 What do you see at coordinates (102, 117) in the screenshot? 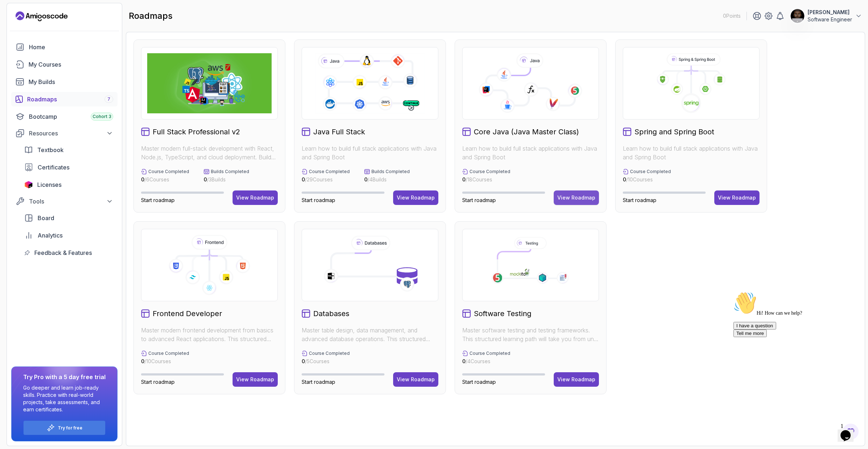
I see `span: Cohort 3` at bounding box center [102, 117].